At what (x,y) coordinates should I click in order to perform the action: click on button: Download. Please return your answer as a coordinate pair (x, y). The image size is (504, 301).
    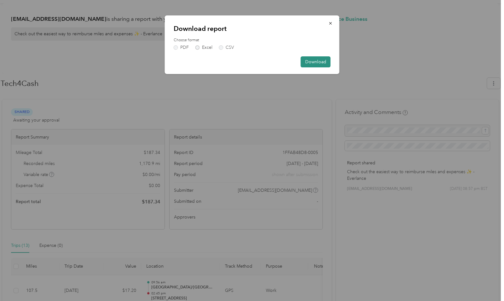
    Looking at the image, I should click on (315, 62).